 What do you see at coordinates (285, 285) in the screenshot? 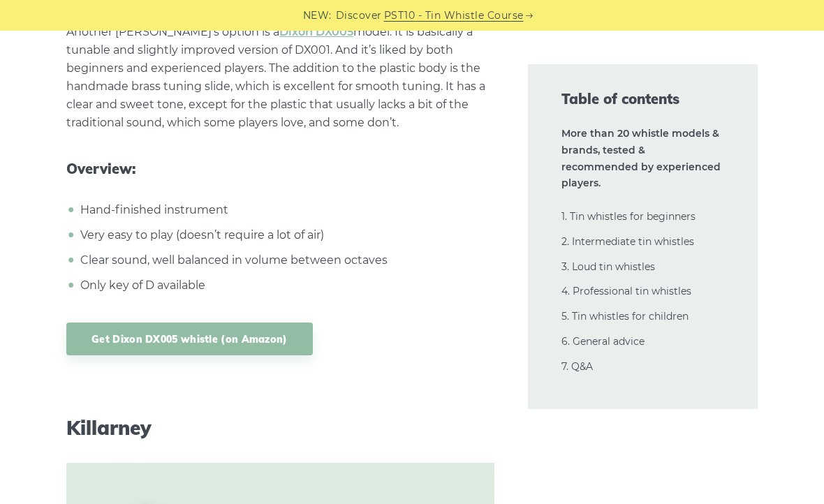
I see `li: Only key of D available` at bounding box center [285, 285].